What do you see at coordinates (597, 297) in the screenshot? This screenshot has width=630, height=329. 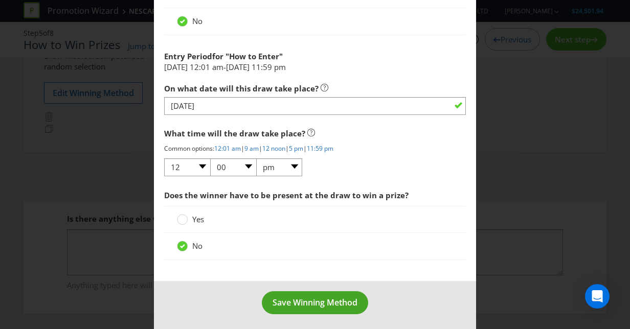 I see `div: Open Intercom Messenger` at bounding box center [597, 297].